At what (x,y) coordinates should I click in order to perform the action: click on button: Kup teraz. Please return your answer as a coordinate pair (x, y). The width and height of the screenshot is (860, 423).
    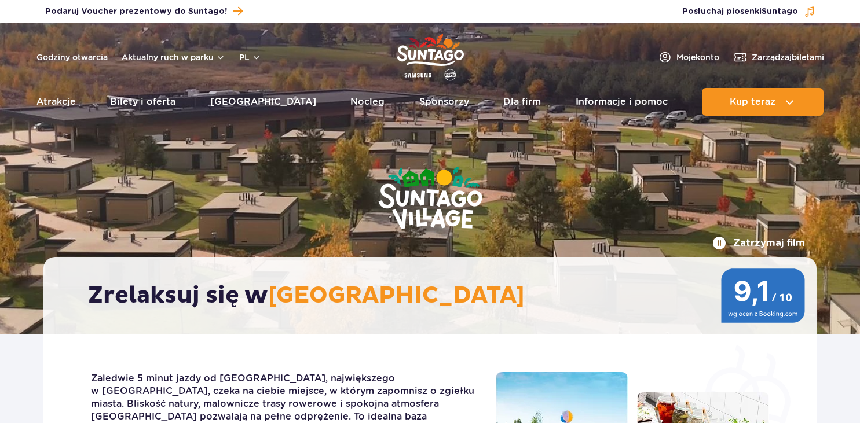
    Looking at the image, I should click on (762, 102).